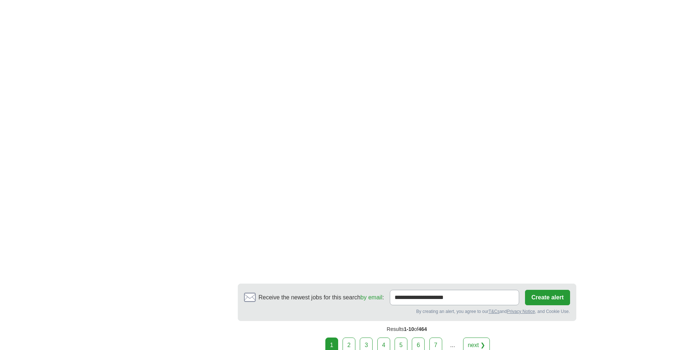 The width and height of the screenshot is (695, 350). What do you see at coordinates (321, 297) in the screenshot?
I see `span: Receive the newest jobs for this search :` at bounding box center [321, 297].